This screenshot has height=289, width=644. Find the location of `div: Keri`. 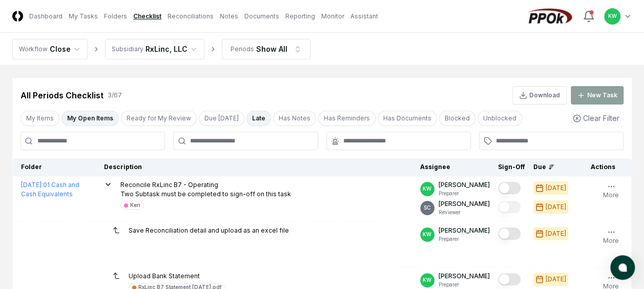

div: Keri is located at coordinates (135, 205).